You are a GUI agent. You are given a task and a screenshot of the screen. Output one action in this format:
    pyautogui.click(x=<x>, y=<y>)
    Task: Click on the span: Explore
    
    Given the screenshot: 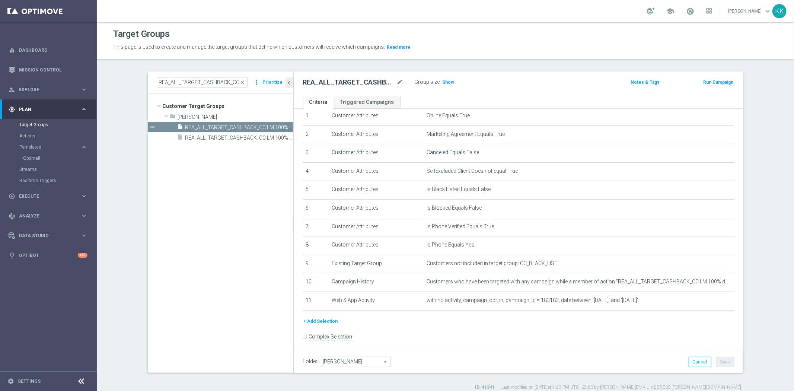 What is the action you would take?
    pyautogui.click(x=49, y=90)
    